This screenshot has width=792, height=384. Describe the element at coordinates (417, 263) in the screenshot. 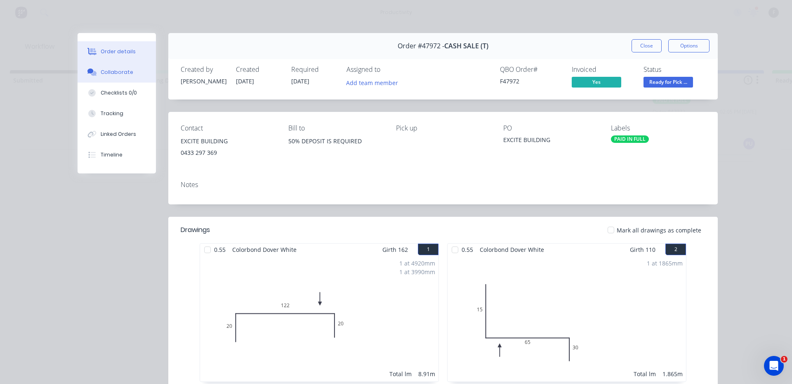

I see `div: 1 at 4920mm` at that location.